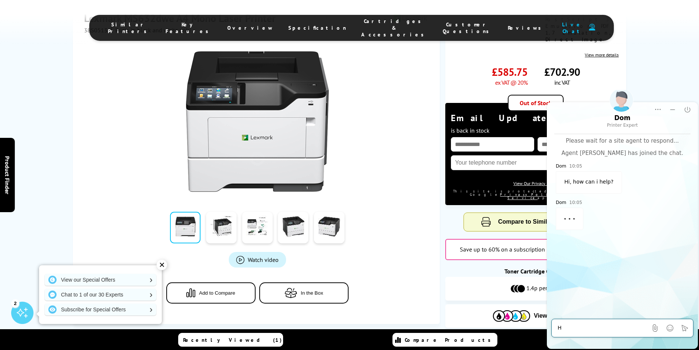 Image resolution: width=699 pixels, height=350 pixels. Describe the element at coordinates (100, 280) in the screenshot. I see `a: View our Special Offers` at that location.